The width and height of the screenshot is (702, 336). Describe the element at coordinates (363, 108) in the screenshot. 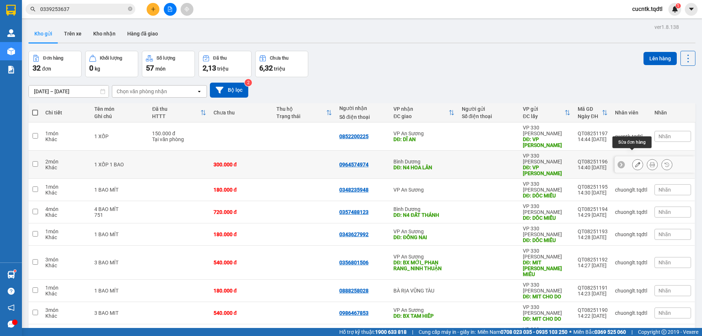

I see `div: Người nhận` at that location.